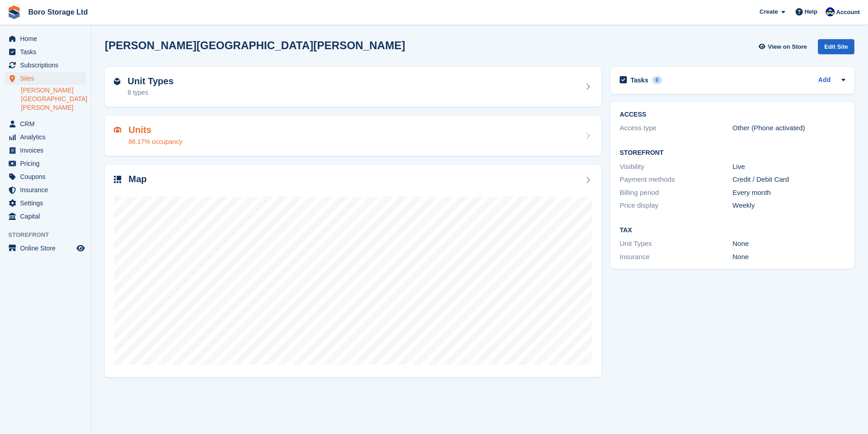 This screenshot has height=434, width=868. I want to click on img: unit-type-icn-2b2737a686de81e16bb02015468b77c625bbabd49415b5ef34ead5e3b44a266d.svg, so click(117, 82).